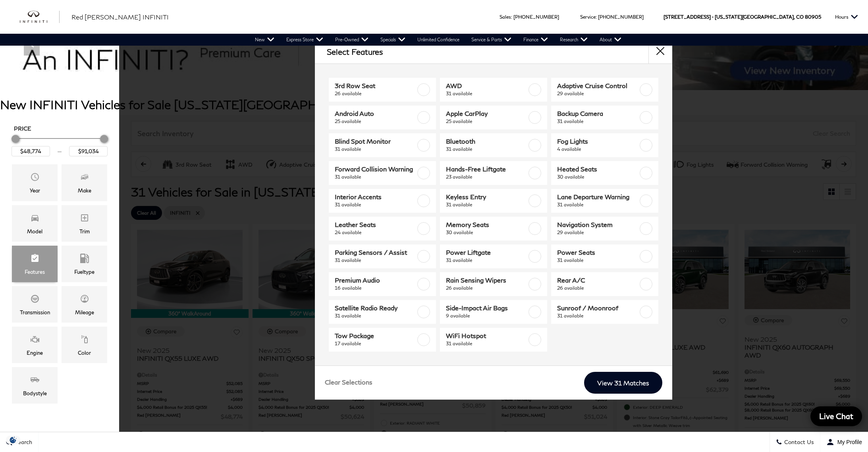 This screenshot has height=452, width=868. What do you see at coordinates (375, 113) in the screenshot?
I see `span: Android Auto` at bounding box center [375, 113].